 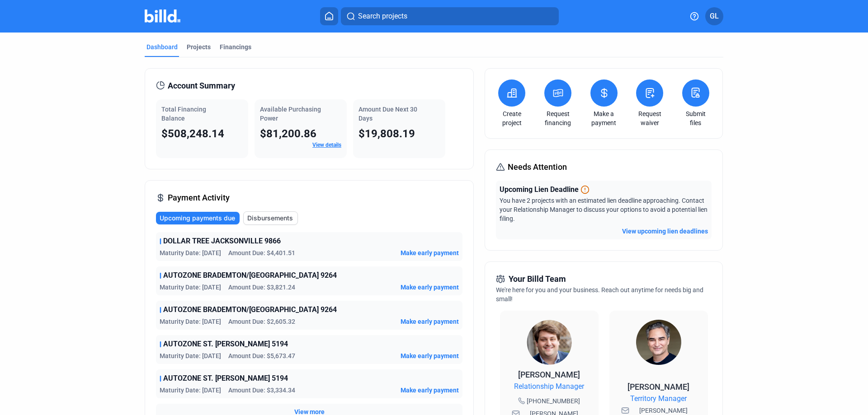 What do you see at coordinates (659, 342) in the screenshot?
I see `img: Territory Manager` at bounding box center [659, 342].